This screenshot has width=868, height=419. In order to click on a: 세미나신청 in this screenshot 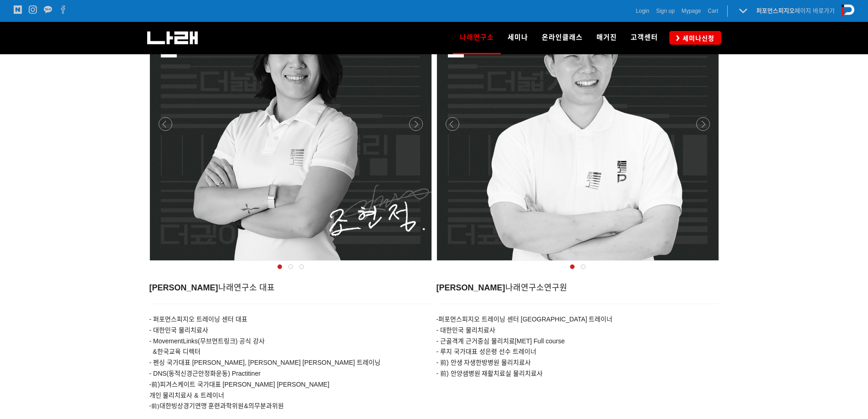, I will do `click(696, 38)`.